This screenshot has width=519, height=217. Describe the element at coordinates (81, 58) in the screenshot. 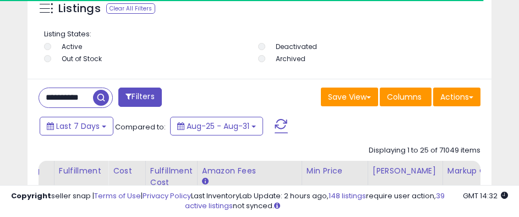

I see `label: Out of Stock` at that location.